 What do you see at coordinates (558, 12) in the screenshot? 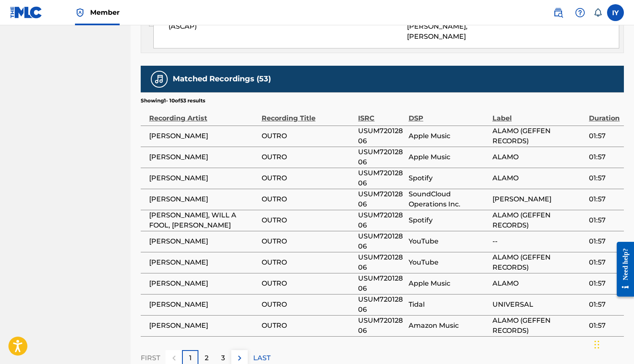
I see `img: search` at bounding box center [558, 12].